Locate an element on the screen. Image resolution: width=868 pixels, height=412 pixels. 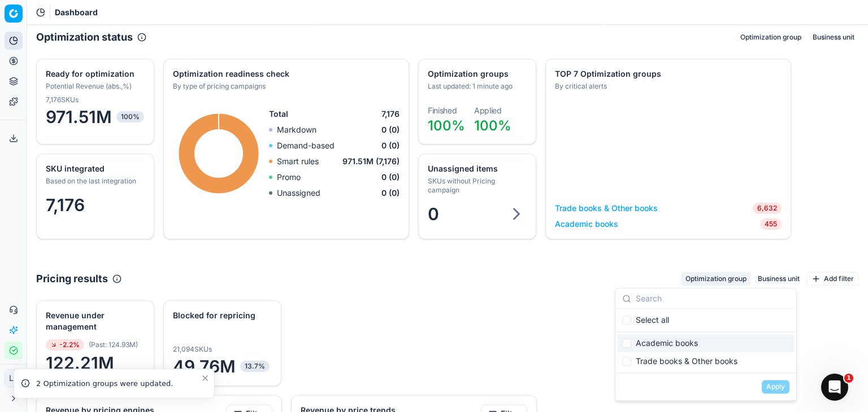
span: LS is located at coordinates (14, 378).